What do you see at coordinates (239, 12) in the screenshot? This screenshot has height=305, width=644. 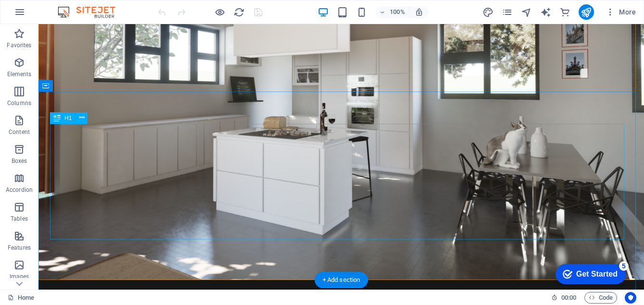 I see `button: reload` at bounding box center [239, 12].